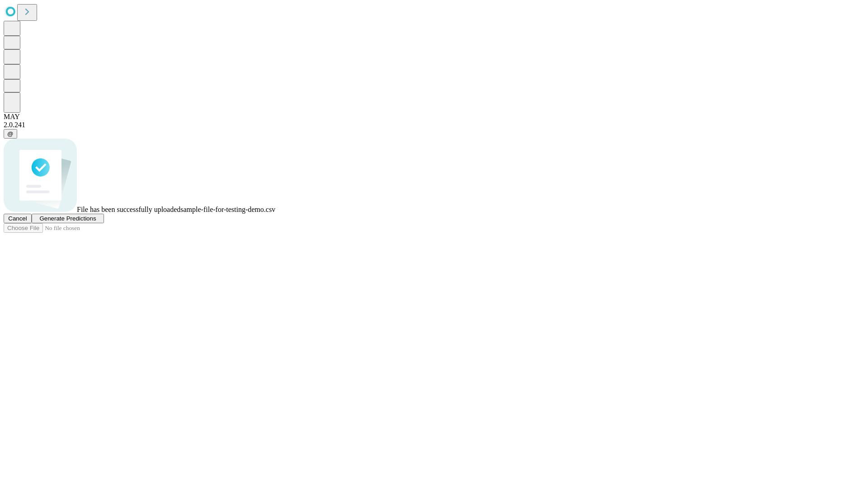  What do you see at coordinates (129, 209) in the screenshot?
I see `span: File has been successfully uploaded` at bounding box center [129, 209].